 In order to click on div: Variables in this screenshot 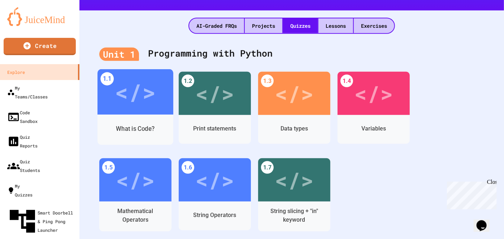, I will do `click(374, 129)`.